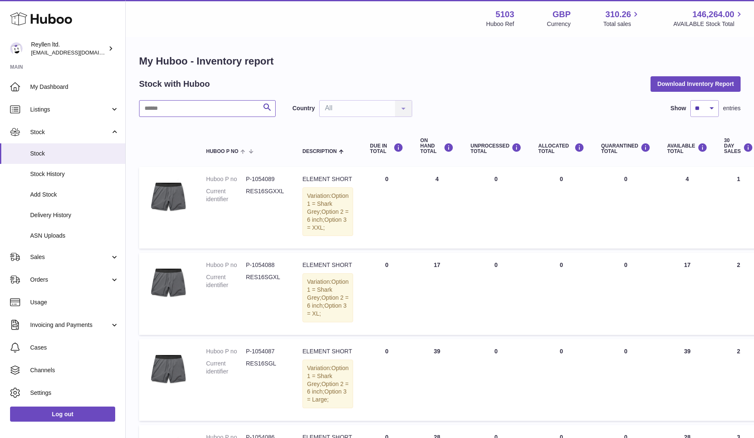 The height and width of the screenshot is (438, 754). What do you see at coordinates (265, 265) in the screenshot?
I see `dd: P-1054088` at bounding box center [265, 265].